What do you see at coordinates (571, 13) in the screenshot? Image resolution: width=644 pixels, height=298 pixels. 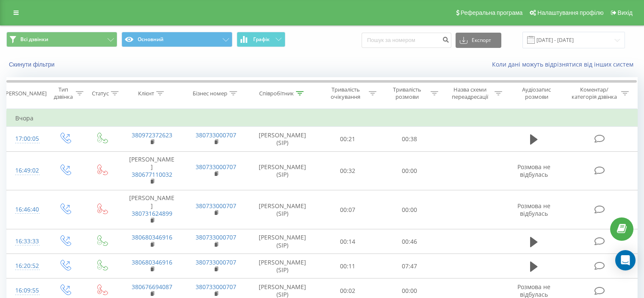 I see `span: Налаштування профілю` at bounding box center [571, 13].